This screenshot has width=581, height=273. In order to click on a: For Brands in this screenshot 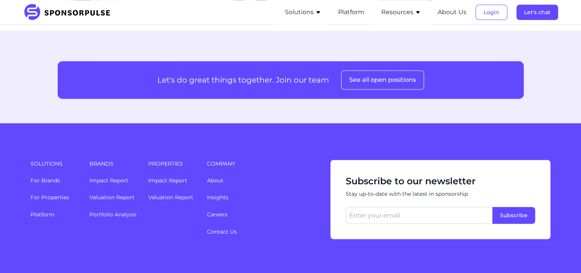, I will do `click(45, 180)`.